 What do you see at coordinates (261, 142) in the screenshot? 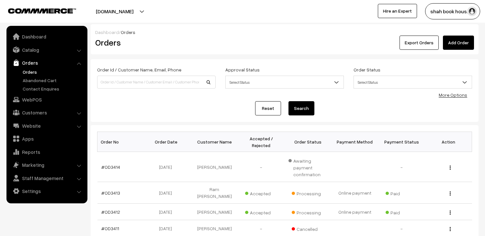
I see `th: Accepted / Rejected` at bounding box center [261, 142].